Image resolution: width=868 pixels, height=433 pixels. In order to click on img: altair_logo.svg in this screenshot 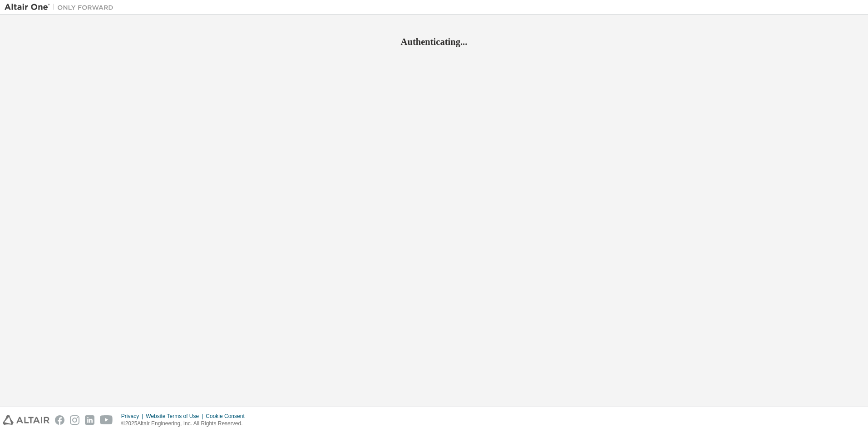, I will do `click(26, 420)`.